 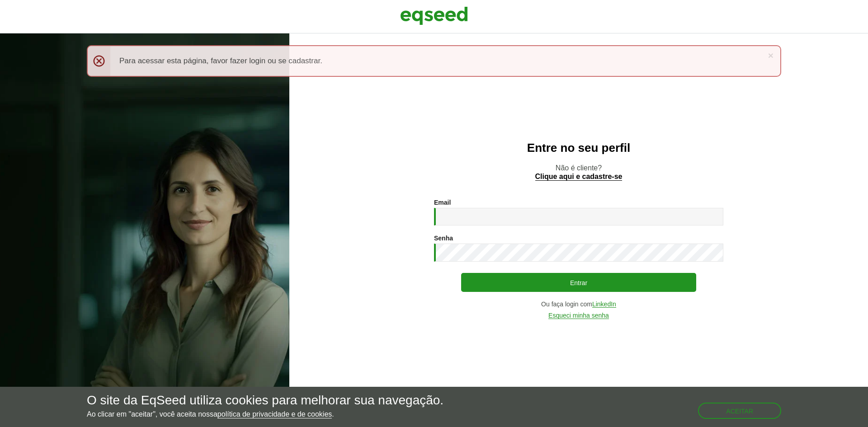 What do you see at coordinates (442, 202) in the screenshot?
I see `label: Email` at bounding box center [442, 202].